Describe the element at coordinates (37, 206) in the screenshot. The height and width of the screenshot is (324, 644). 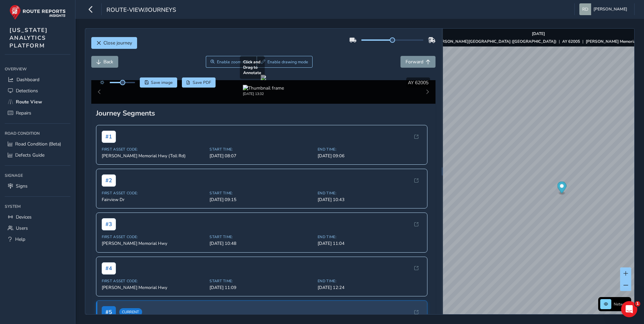
I see `div: System` at that location.